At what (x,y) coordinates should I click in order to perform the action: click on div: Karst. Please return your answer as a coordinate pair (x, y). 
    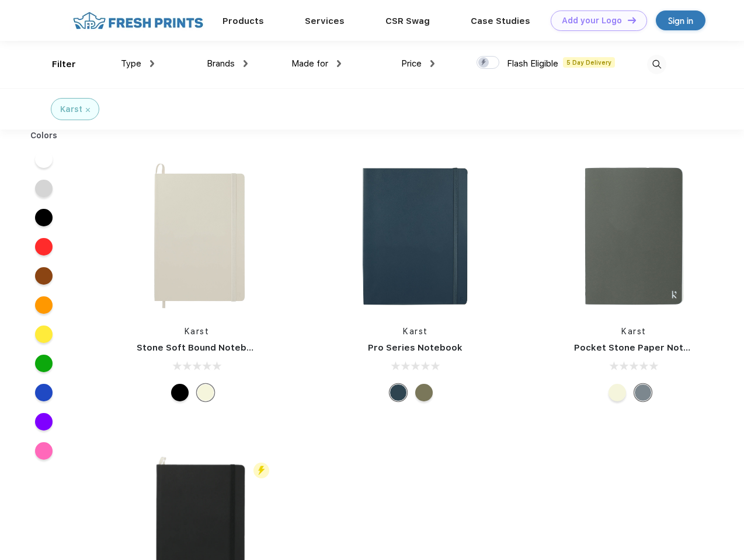
    Looking at the image, I should click on (71, 109).